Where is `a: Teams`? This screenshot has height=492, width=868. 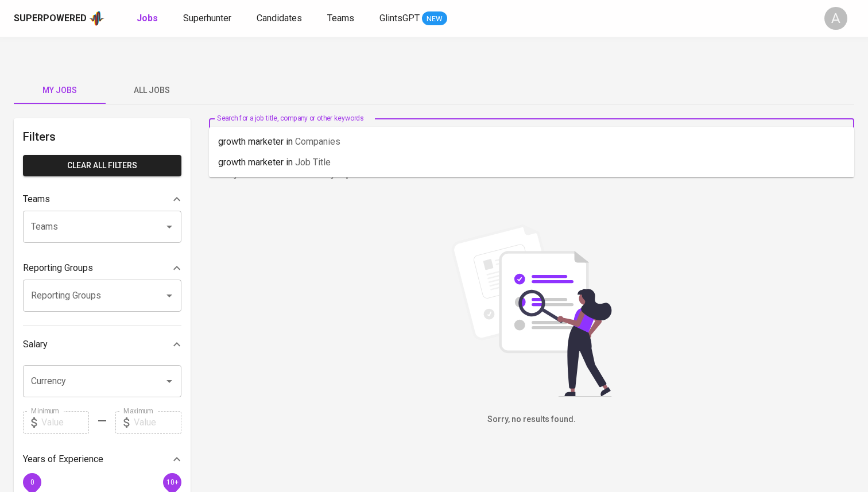
a: Teams is located at coordinates (342, 18).